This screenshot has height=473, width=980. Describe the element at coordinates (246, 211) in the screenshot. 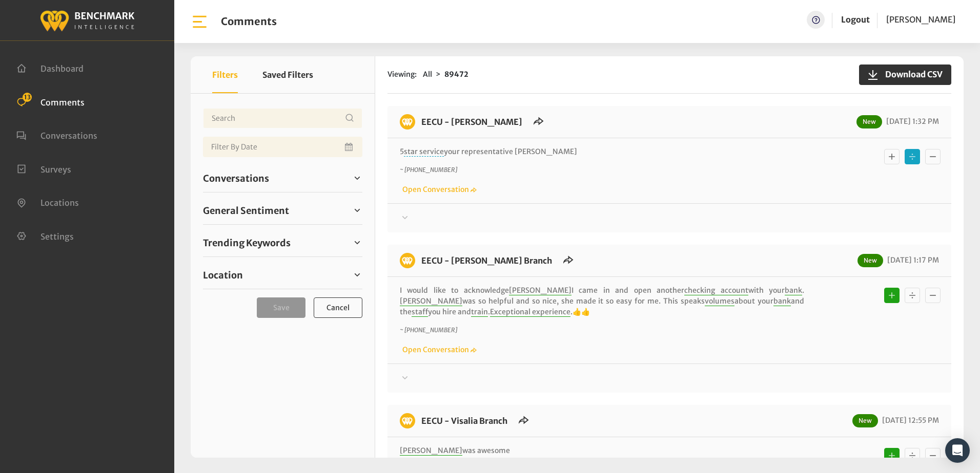

I see `span: General Sentiment` at that location.